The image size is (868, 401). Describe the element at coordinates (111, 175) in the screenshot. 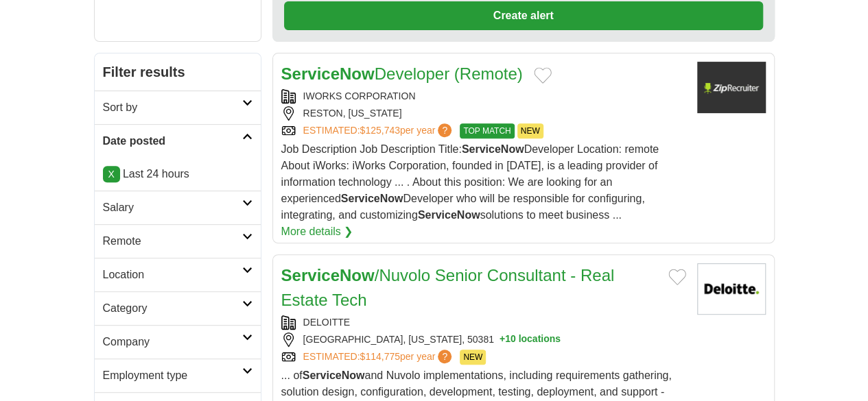

I see `a: X` at that location.